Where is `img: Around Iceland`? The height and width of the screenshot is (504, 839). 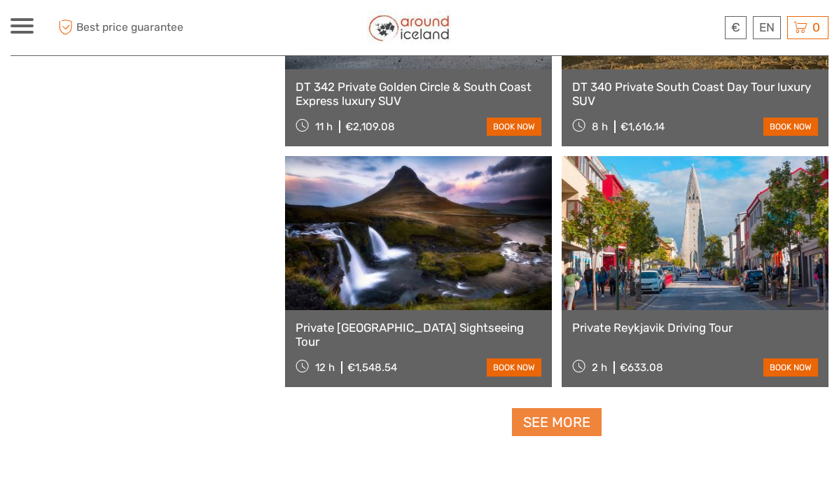 img: Around Iceland is located at coordinates (410, 27).